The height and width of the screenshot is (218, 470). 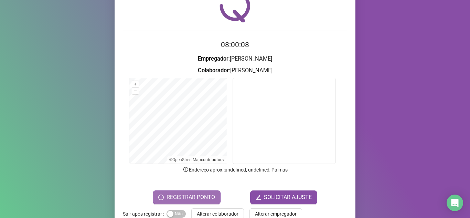 I want to click on p: Endereço aprox. : undefined, undefined, Palmas, so click(x=235, y=170).